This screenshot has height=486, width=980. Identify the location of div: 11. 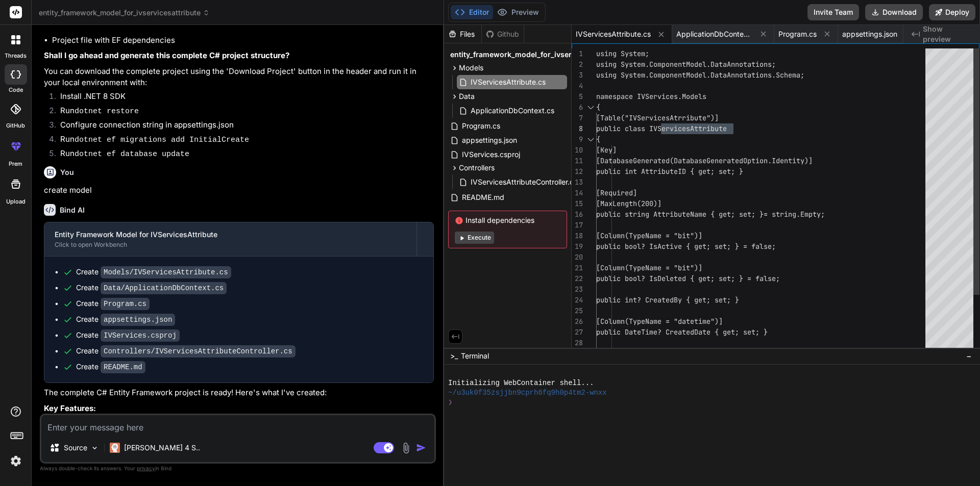
(577, 160).